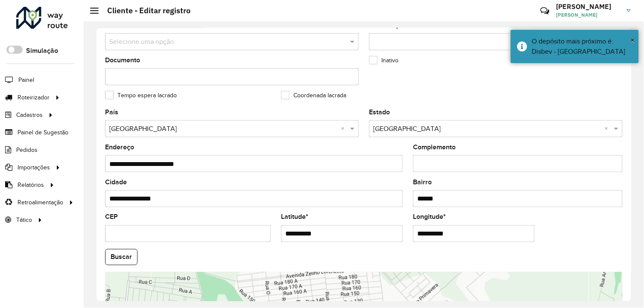 The height and width of the screenshot is (308, 644). Describe the element at coordinates (545, 11) in the screenshot. I see `a: Contato Rápido` at that location.